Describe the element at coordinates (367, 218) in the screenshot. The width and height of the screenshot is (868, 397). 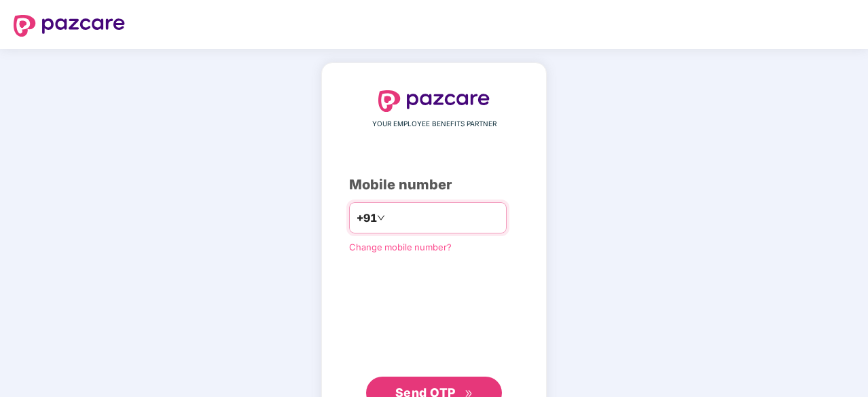
I see `span: +91` at that location.